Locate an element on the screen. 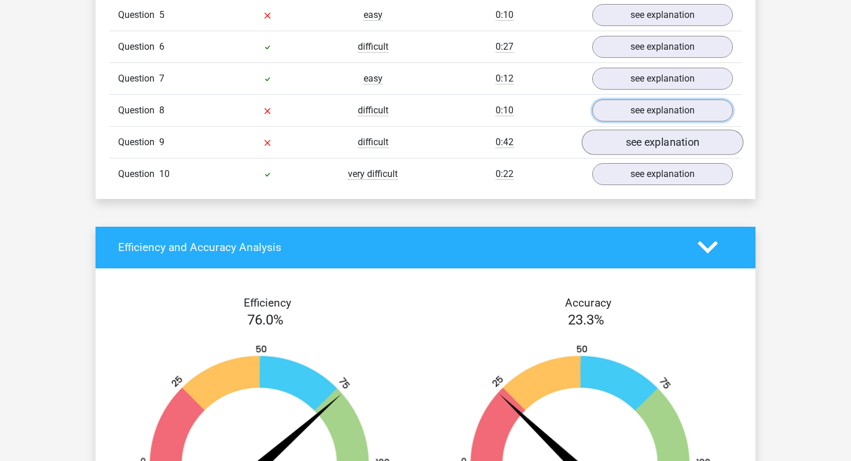  span: 9 is located at coordinates (161, 142).